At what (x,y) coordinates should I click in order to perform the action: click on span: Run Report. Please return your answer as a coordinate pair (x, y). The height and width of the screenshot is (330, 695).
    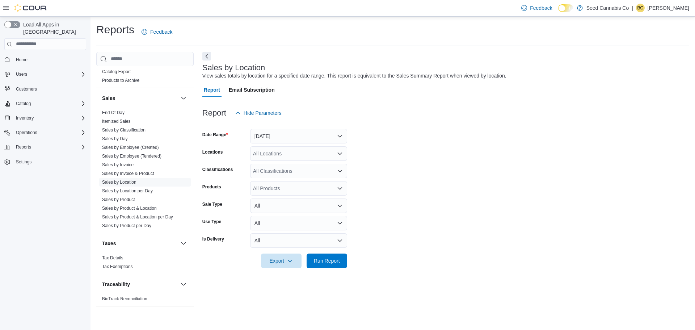
    Looking at the image, I should click on (327, 261).